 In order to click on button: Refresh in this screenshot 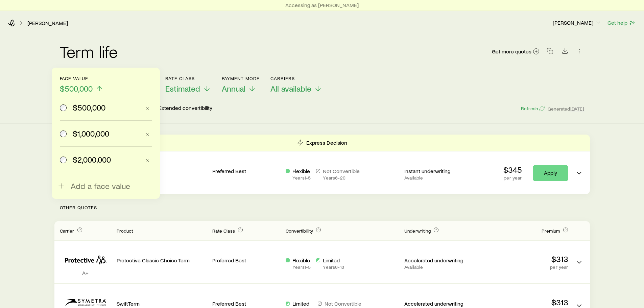, I will do `click(533, 109)`.